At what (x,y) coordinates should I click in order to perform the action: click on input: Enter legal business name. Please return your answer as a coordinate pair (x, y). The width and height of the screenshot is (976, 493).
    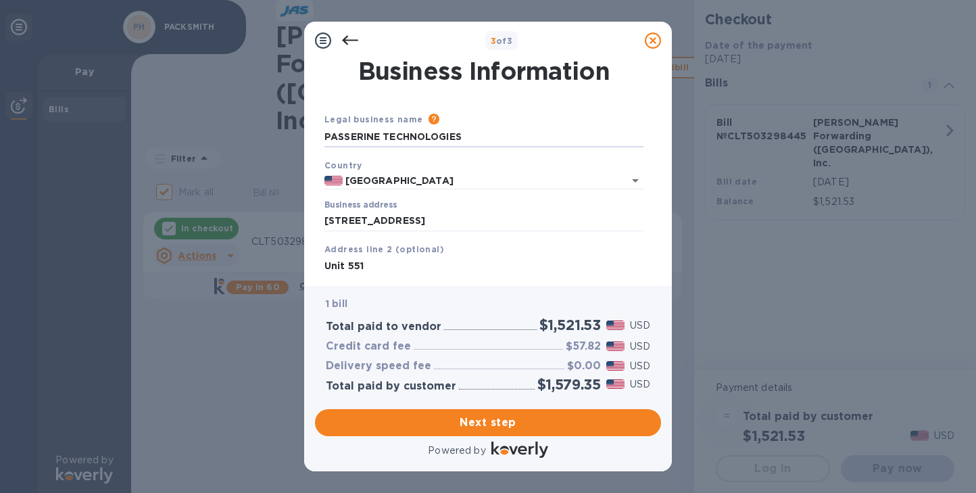
    Looking at the image, I should click on (484, 137).